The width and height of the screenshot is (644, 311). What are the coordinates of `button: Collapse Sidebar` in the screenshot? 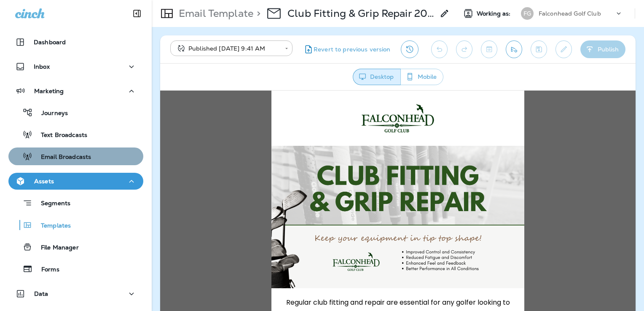 It's located at (137, 13).